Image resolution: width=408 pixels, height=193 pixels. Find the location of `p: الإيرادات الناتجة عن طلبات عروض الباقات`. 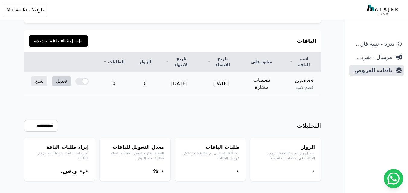

p: الإيرادات الناتجة عن طلبات عروض الباقات is located at coordinates (59, 156).